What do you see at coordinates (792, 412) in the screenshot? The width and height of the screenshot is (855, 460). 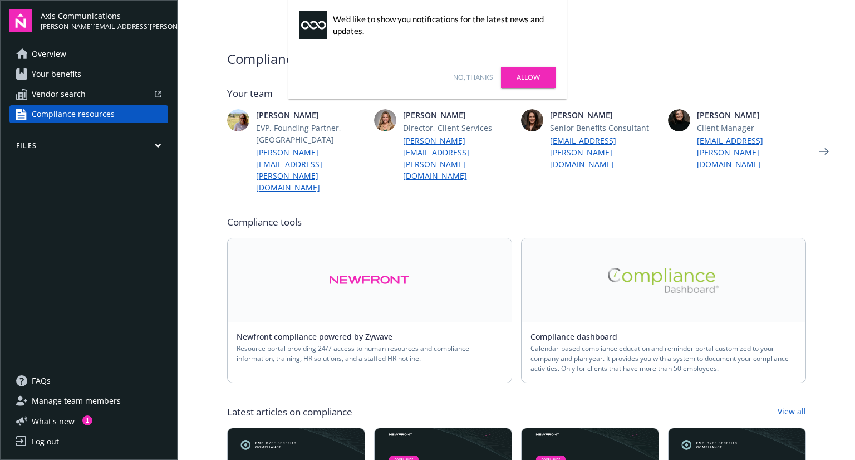 I see `a: View all` at bounding box center [792, 412].